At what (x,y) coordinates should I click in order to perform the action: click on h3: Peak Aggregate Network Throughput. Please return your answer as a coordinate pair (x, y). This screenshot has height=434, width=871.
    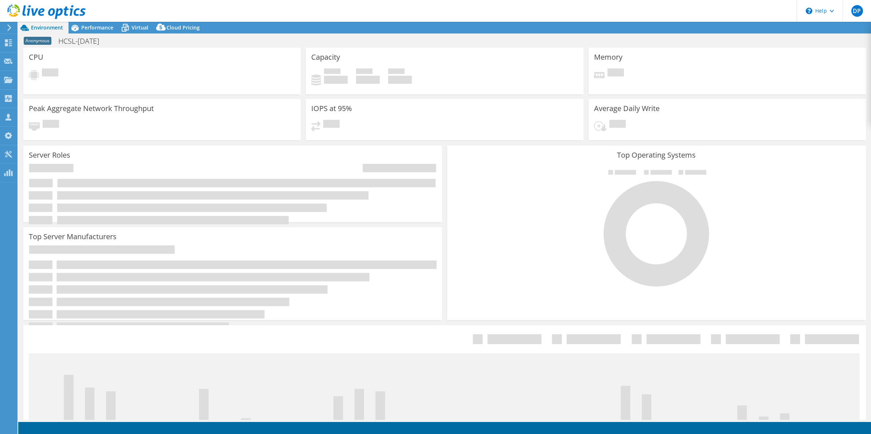
    Looking at the image, I should click on (91, 109).